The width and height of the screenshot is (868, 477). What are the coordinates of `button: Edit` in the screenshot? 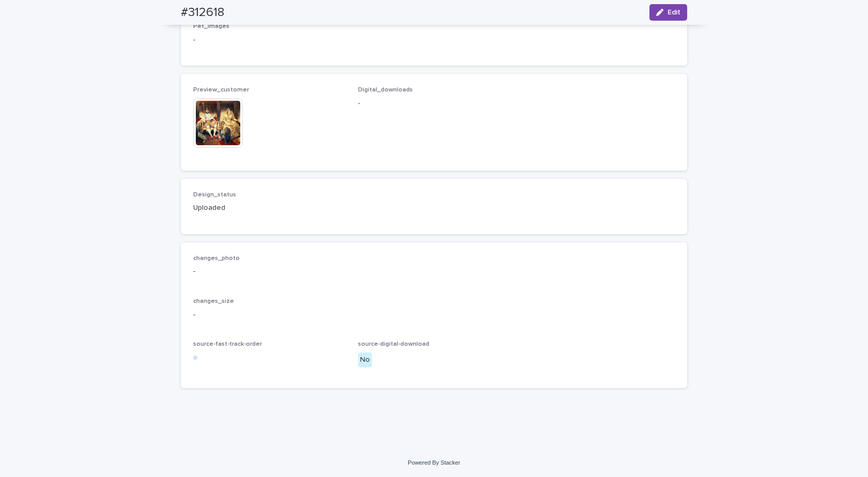 It's located at (668, 12).